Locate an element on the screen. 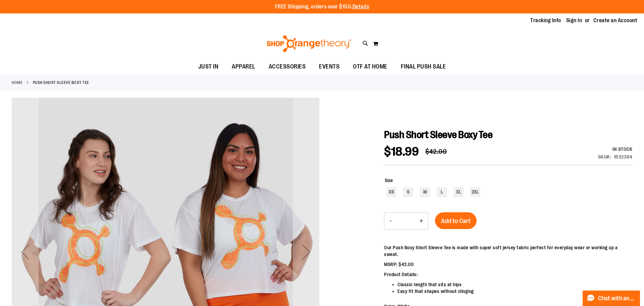 This screenshot has height=306, width=644. div: M is located at coordinates (425, 192).